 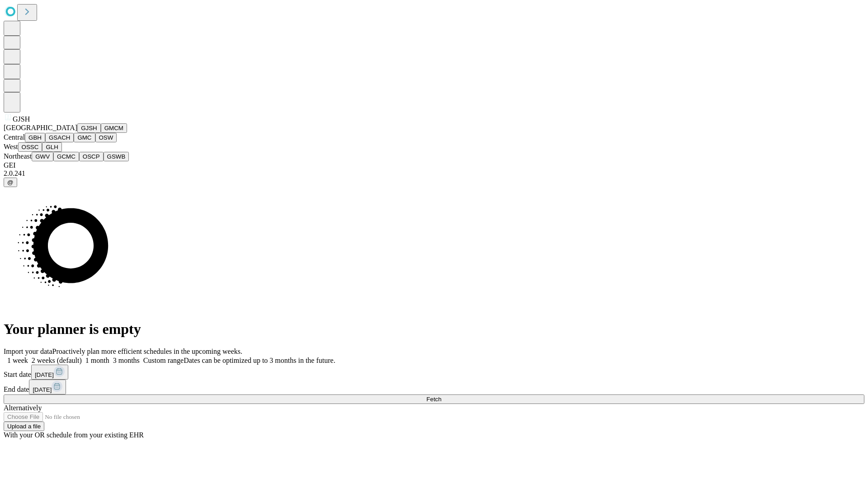 What do you see at coordinates (35, 137) in the screenshot?
I see `button: GBH` at bounding box center [35, 137].